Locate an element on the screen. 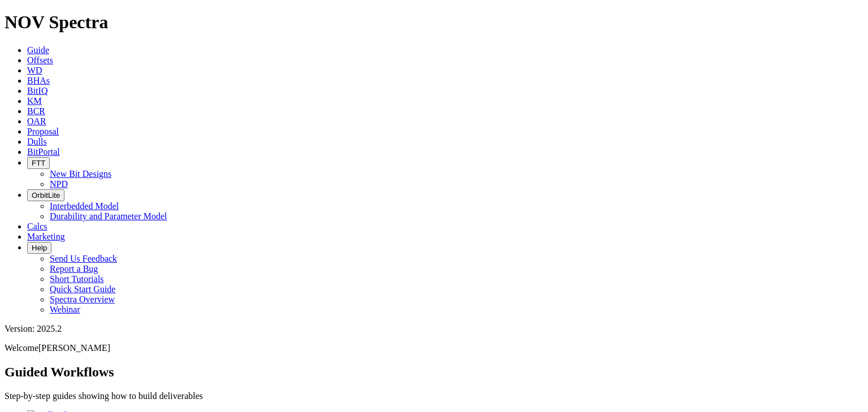  span: FTT is located at coordinates (39, 163).